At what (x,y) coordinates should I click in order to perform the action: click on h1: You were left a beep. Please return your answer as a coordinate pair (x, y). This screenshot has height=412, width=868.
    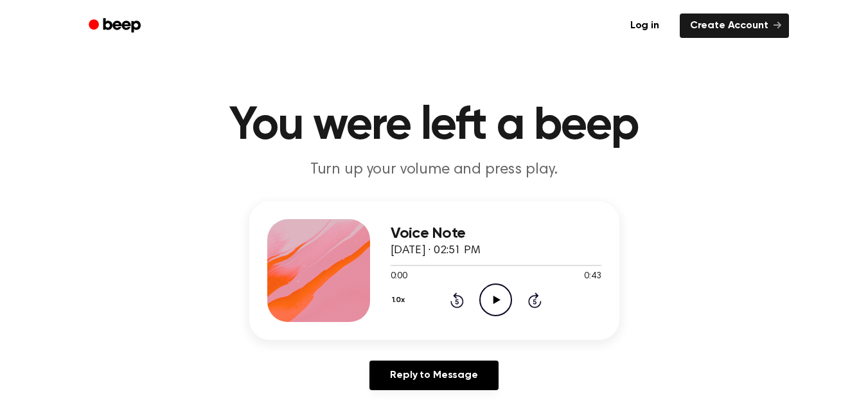
    Looking at the image, I should click on (435, 126).